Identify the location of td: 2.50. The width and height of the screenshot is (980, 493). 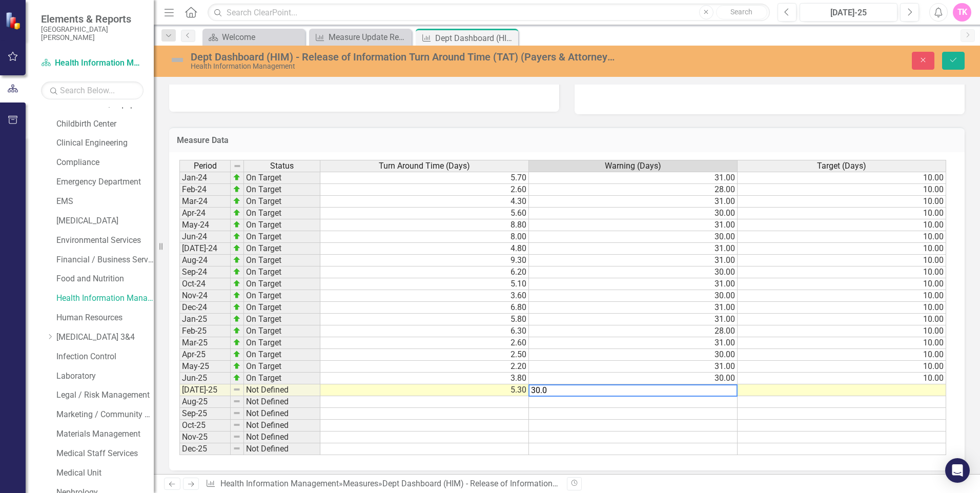
(425, 355).